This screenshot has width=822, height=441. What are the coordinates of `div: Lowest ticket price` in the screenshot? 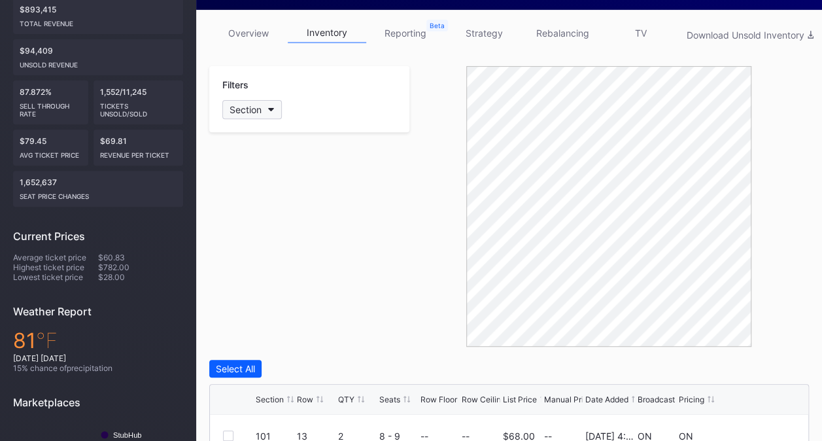 It's located at (56, 277).